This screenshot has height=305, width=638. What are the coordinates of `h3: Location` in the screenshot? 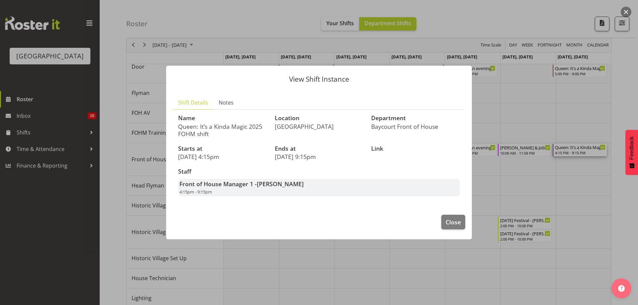 It's located at (319, 118).